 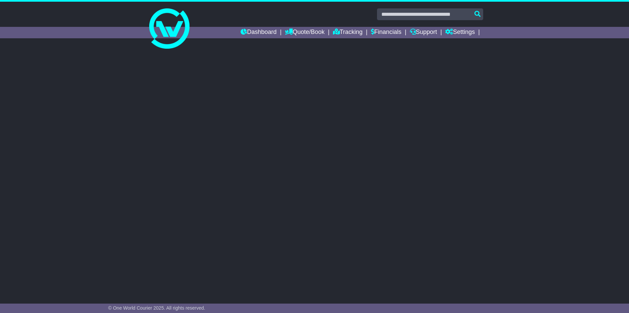 I want to click on a: Support, so click(x=423, y=33).